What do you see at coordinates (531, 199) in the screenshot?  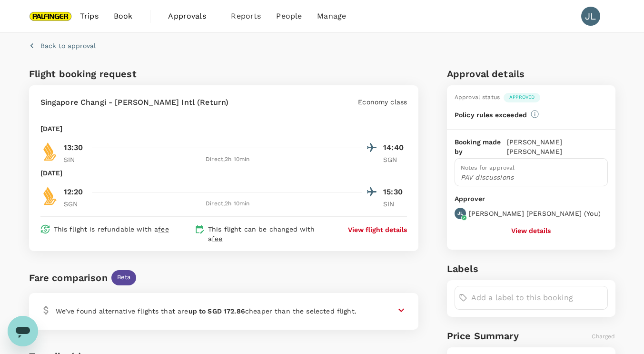 I see `p: Approver` at bounding box center [531, 199].